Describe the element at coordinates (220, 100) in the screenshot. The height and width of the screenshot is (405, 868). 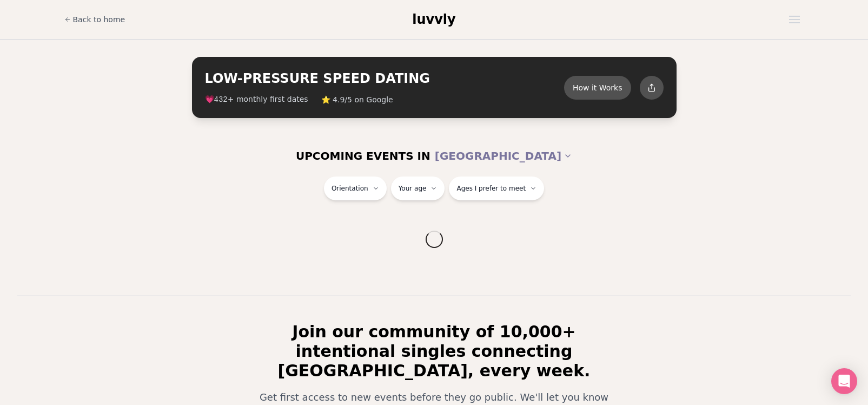
I see `span: 432` at that location.